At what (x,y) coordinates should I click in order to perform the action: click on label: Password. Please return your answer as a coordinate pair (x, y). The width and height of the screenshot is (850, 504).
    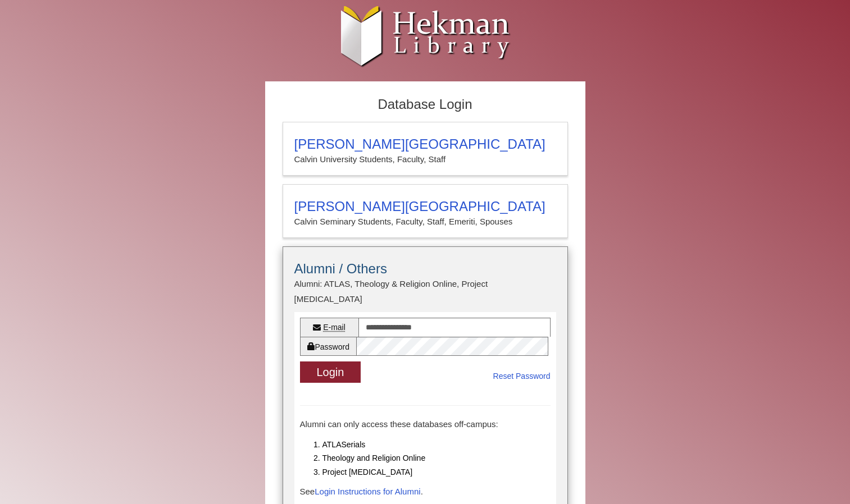
    Looking at the image, I should click on (328, 347).